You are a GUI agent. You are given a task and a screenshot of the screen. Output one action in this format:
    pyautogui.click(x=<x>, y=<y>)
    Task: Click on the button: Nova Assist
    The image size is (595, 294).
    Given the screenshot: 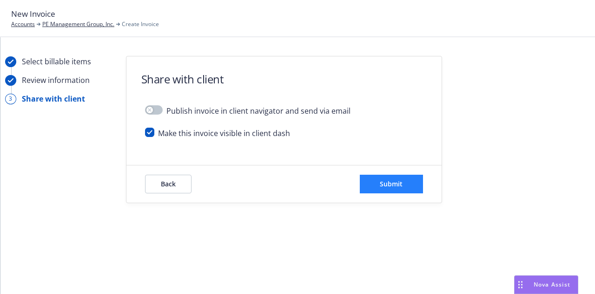 What is the action you would take?
    pyautogui.click(x=547, y=284)
    